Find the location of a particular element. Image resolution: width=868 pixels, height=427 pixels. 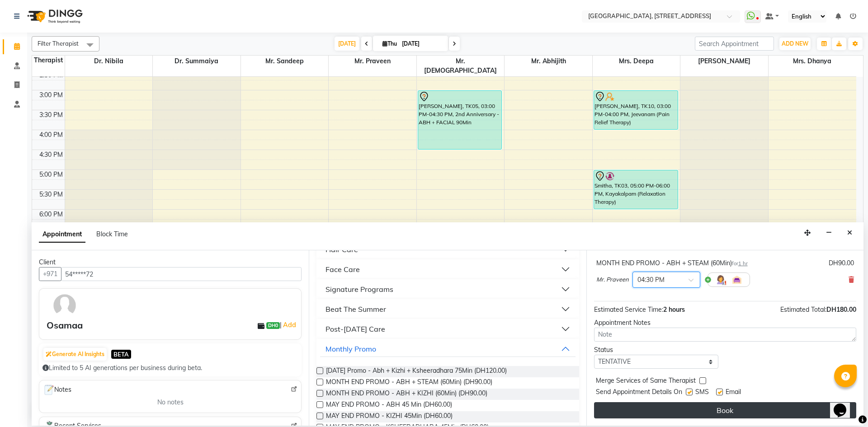

span: Thu is located at coordinates (389, 43).